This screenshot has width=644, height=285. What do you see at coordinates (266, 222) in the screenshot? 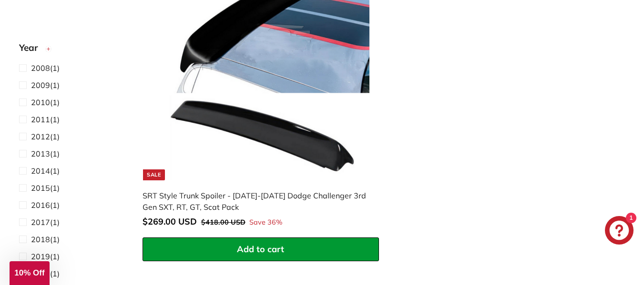
I see `span: Save 36%` at bounding box center [266, 222].